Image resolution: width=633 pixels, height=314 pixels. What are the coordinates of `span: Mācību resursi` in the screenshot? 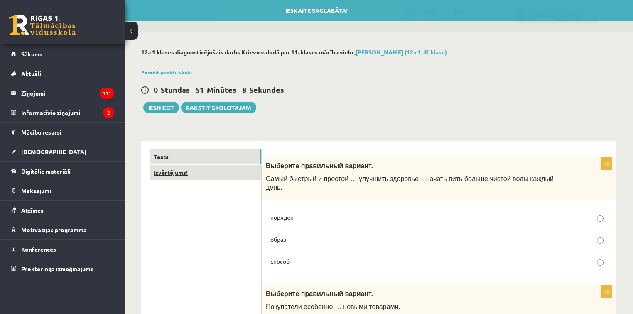 It's located at (41, 132).